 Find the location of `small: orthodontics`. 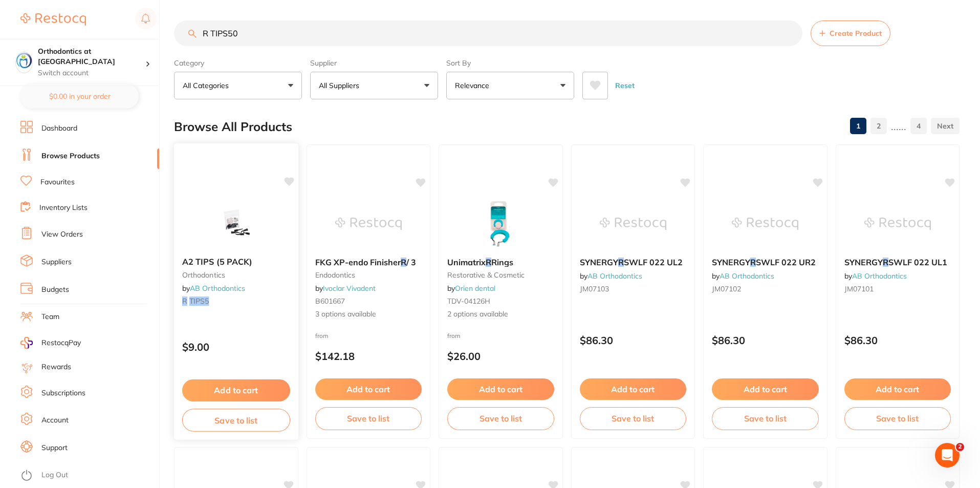

small: orthodontics is located at coordinates (236, 275).